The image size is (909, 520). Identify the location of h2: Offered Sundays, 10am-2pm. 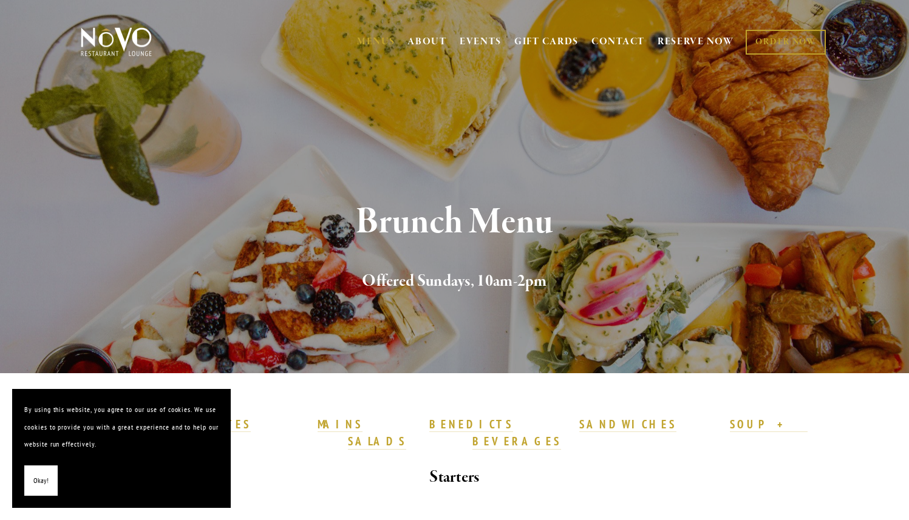
(455, 282).